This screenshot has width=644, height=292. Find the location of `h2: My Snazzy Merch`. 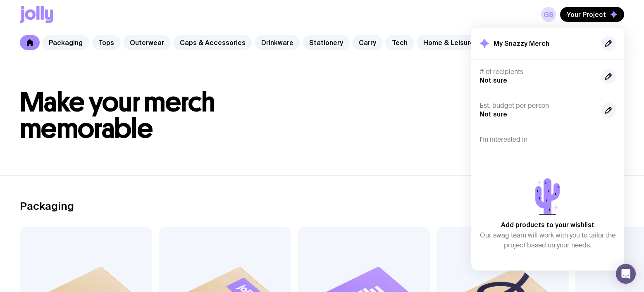

h2: My Snazzy Merch is located at coordinates (521, 43).